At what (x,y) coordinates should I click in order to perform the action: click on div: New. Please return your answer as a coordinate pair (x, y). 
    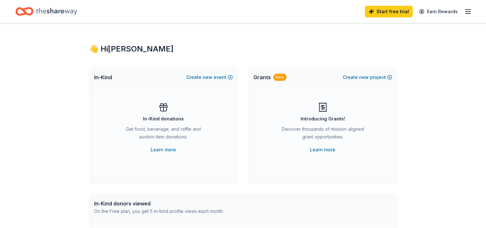
    Looking at the image, I should click on (280, 77).